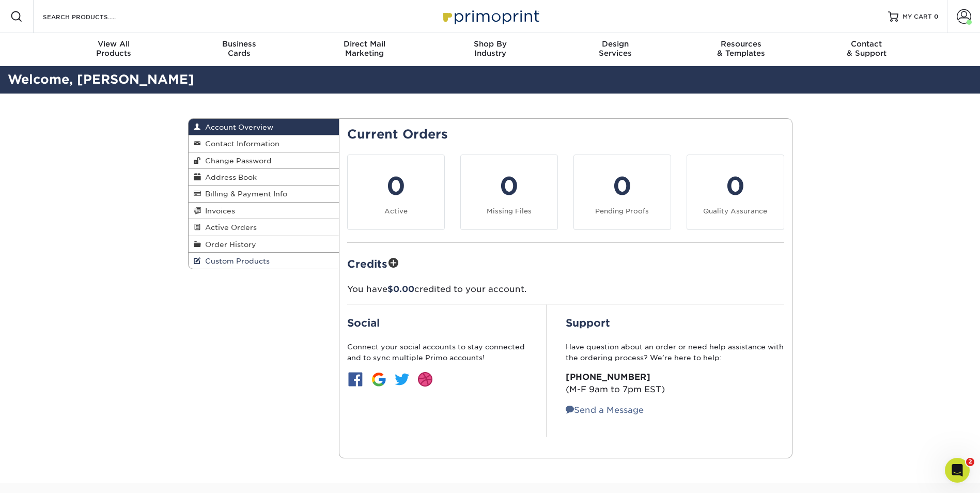 This screenshot has height=493, width=980. I want to click on a: Order History, so click(264, 244).